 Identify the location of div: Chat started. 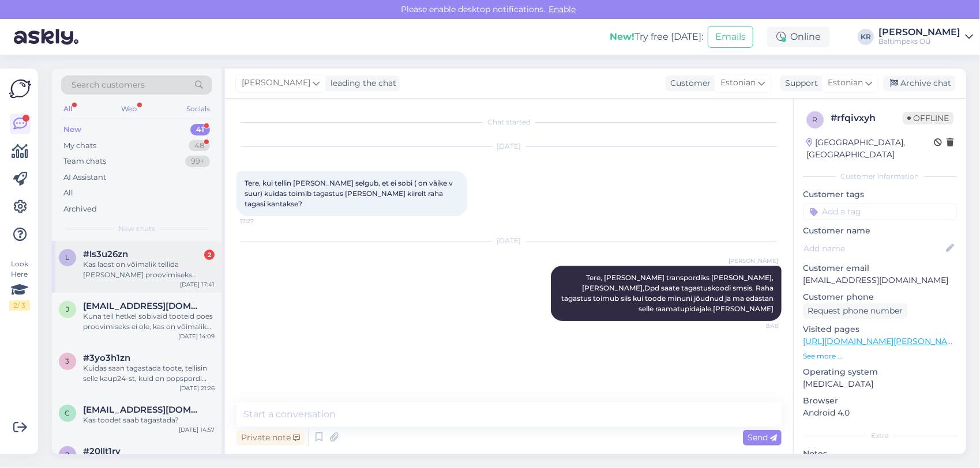
(509, 123).